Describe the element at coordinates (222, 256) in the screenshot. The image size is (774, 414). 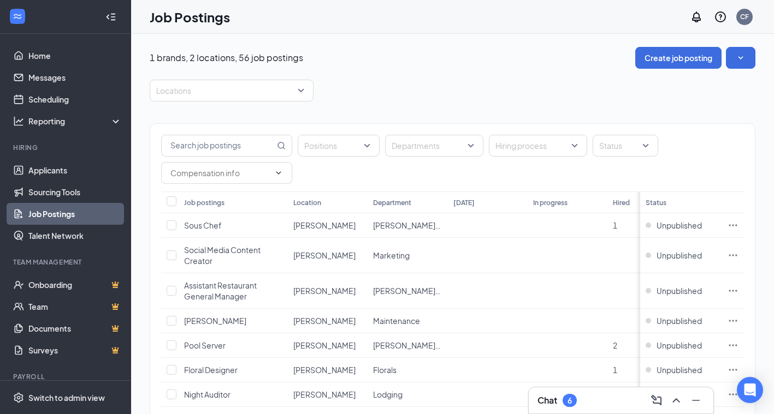
I see `span: Social Media Content Creator` at that location.